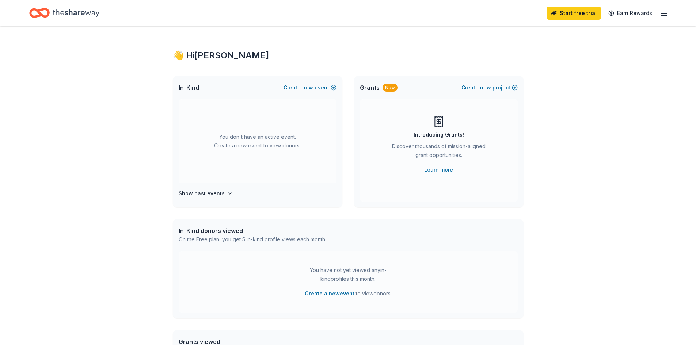 The width and height of the screenshot is (696, 345). What do you see at coordinates (257, 141) in the screenshot?
I see `div: You don't have an active event. Create a new event to view donors.` at bounding box center [257, 141].